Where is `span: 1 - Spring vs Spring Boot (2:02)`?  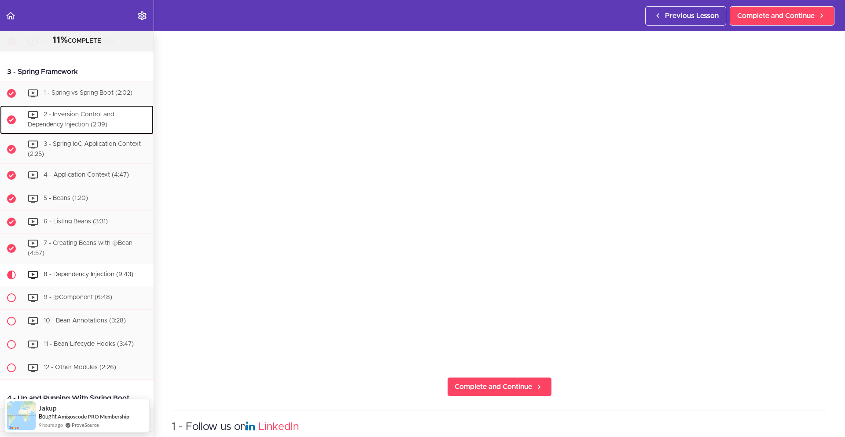
span: 1 - Spring vs Spring Boot (2:02) is located at coordinates (88, 93).